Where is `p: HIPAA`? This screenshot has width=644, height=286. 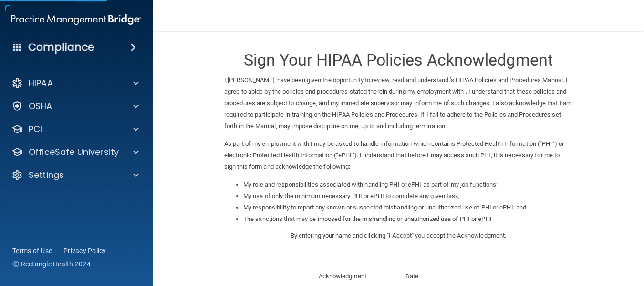 p: HIPAA is located at coordinates (41, 83).